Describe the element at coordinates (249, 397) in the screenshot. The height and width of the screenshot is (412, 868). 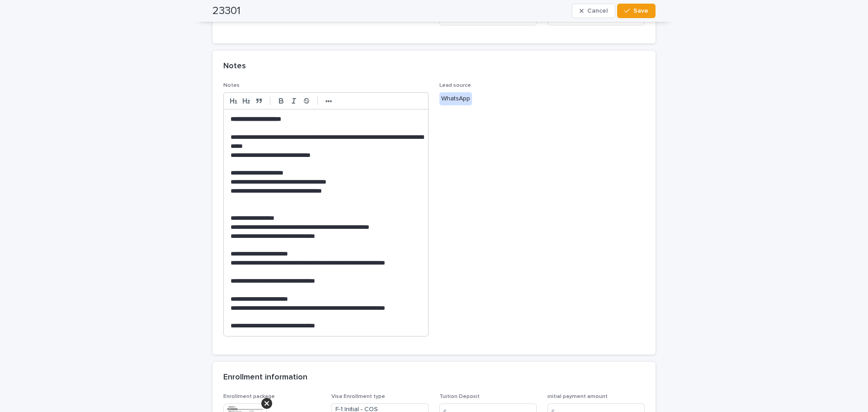
I see `span: Enrollment package` at that location.